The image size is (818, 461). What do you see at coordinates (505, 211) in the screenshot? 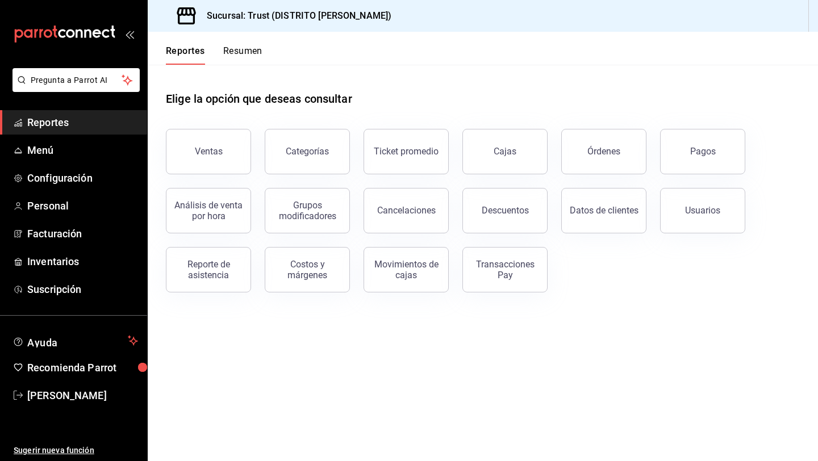
I see `button: Descuentos` at bounding box center [505, 211].